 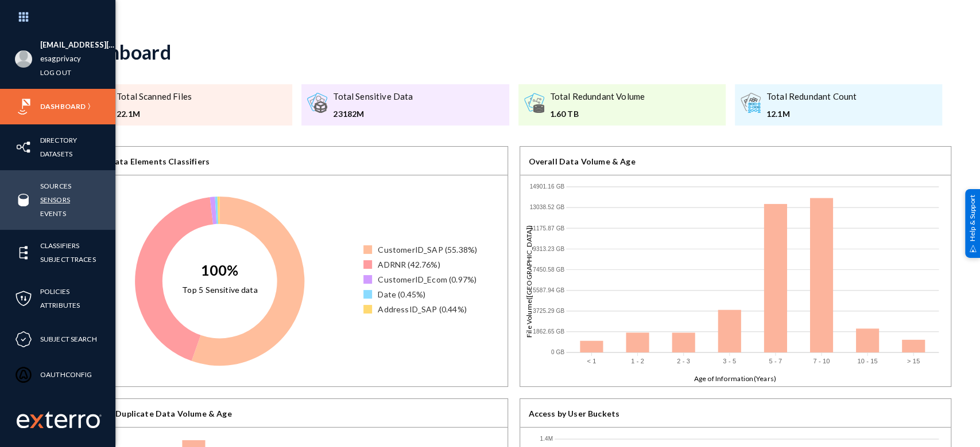 What do you see at coordinates (548, 270) in the screenshot?
I see `text: 7450.58 GB` at bounding box center [548, 270].